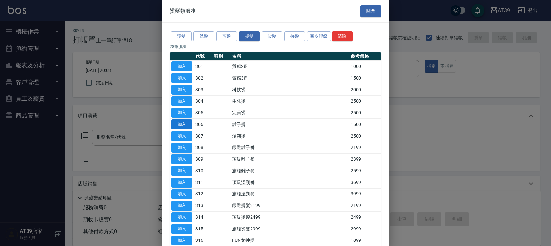 The width and height of the screenshot is (551, 246). I want to click on td: 311, so click(203, 182).